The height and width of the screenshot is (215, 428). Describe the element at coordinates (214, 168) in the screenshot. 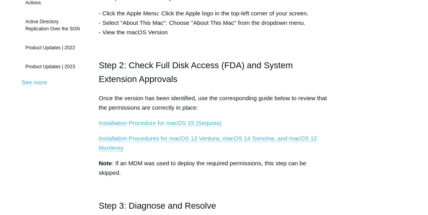

I see `p: : If an MDM was used to deploy the required permissions, this step can be skipped.` at that location.